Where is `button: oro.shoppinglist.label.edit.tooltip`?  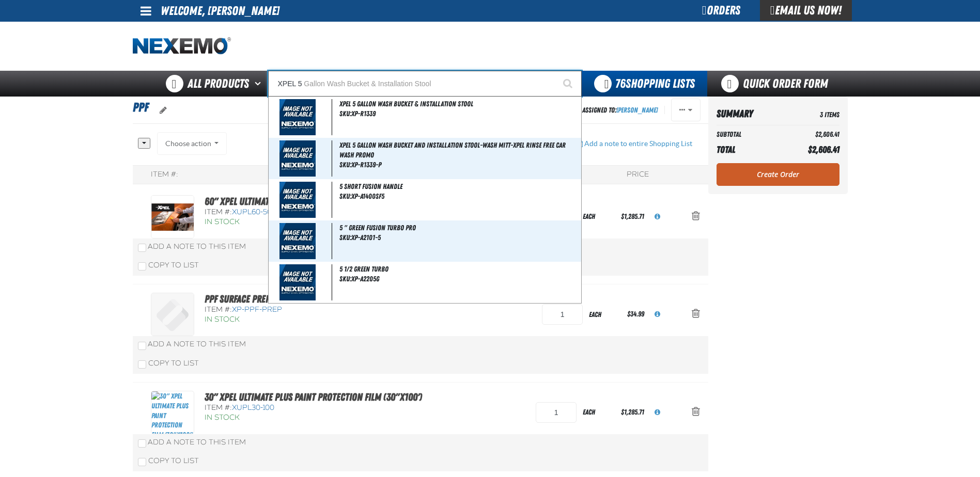 button: oro.shoppinglist.label.edit.tooltip is located at coordinates (163, 111).